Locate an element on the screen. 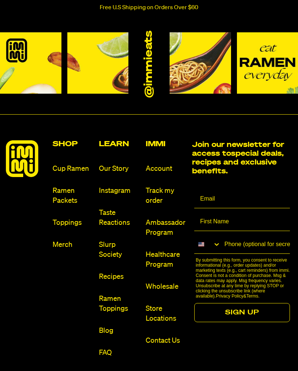 The height and width of the screenshot is (371, 298). a: Track my order is located at coordinates (166, 196).